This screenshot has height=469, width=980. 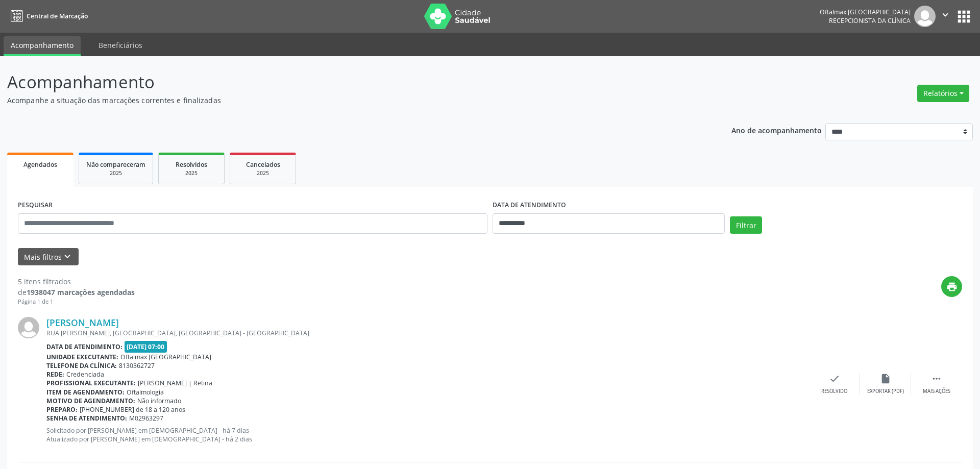 I want to click on span: Agendados, so click(x=41, y=164).